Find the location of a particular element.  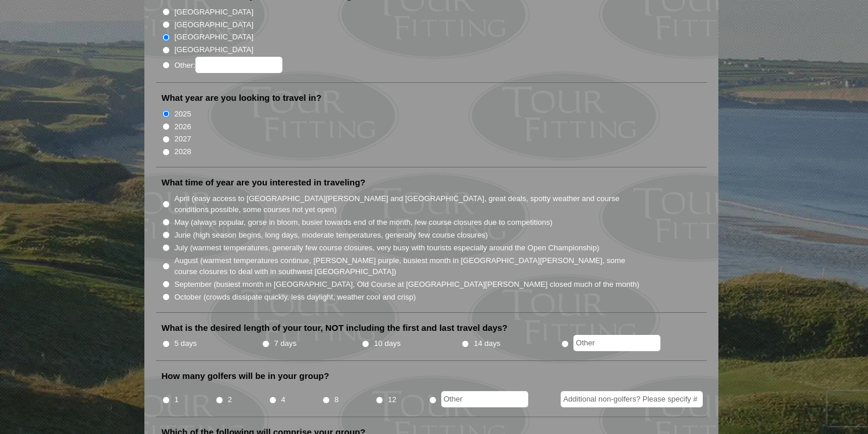

label: 1 is located at coordinates (176, 399).